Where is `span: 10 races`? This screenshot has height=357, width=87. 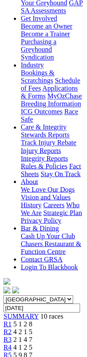 span: 10 races is located at coordinates (51, 315).